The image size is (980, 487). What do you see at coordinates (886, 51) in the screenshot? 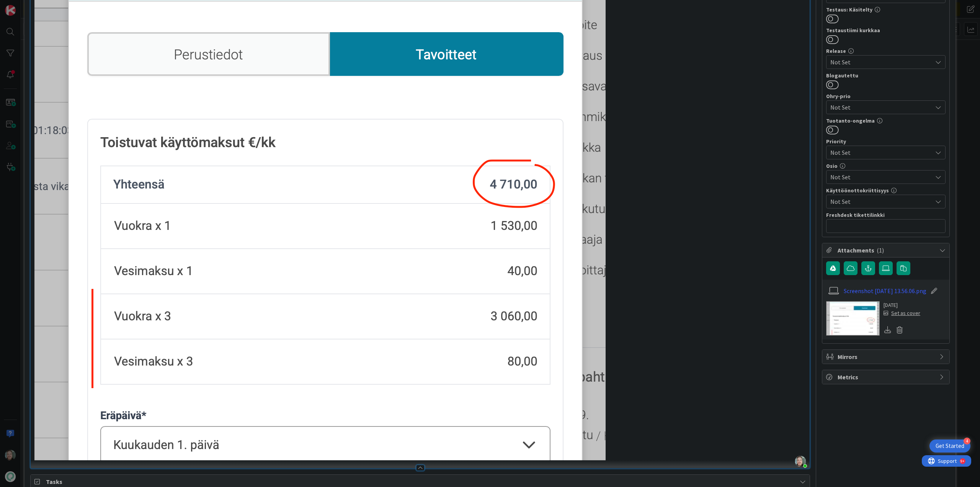
I see `div: Release` at bounding box center [886, 51].